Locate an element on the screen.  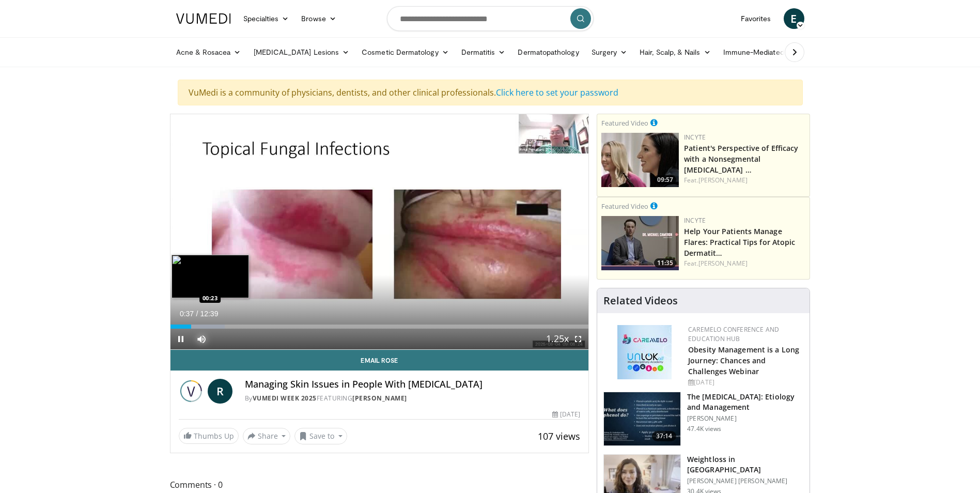
img: 601112bd-de26-4187-b266-f7c9c3587f14.png.150x105_q85_crop-smart_upscale.jpg is located at coordinates (640, 243).